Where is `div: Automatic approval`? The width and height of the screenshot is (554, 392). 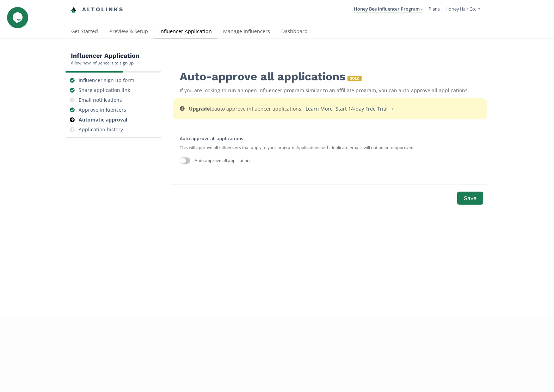
div: Automatic approval is located at coordinates (103, 120).